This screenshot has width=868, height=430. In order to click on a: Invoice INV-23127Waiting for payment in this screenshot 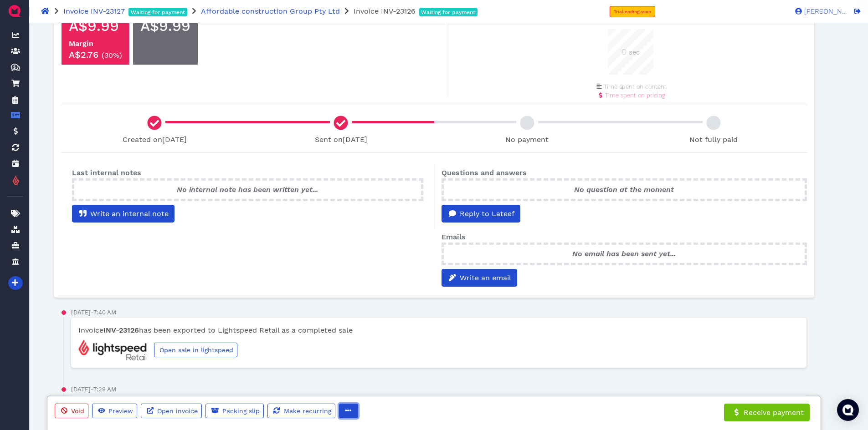, I will do `click(125, 11)`.